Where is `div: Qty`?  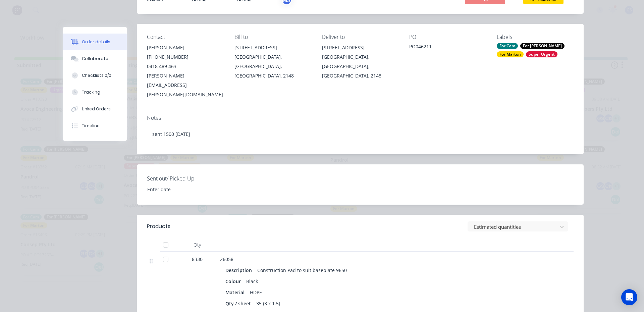 div: Qty is located at coordinates (197, 245).